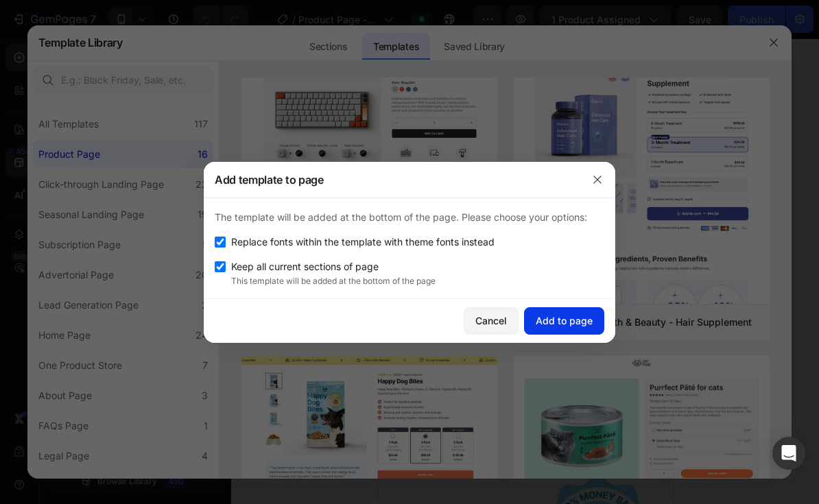  Describe the element at coordinates (148, 123) in the screenshot. I see `p: F*ck IT...` at that location.